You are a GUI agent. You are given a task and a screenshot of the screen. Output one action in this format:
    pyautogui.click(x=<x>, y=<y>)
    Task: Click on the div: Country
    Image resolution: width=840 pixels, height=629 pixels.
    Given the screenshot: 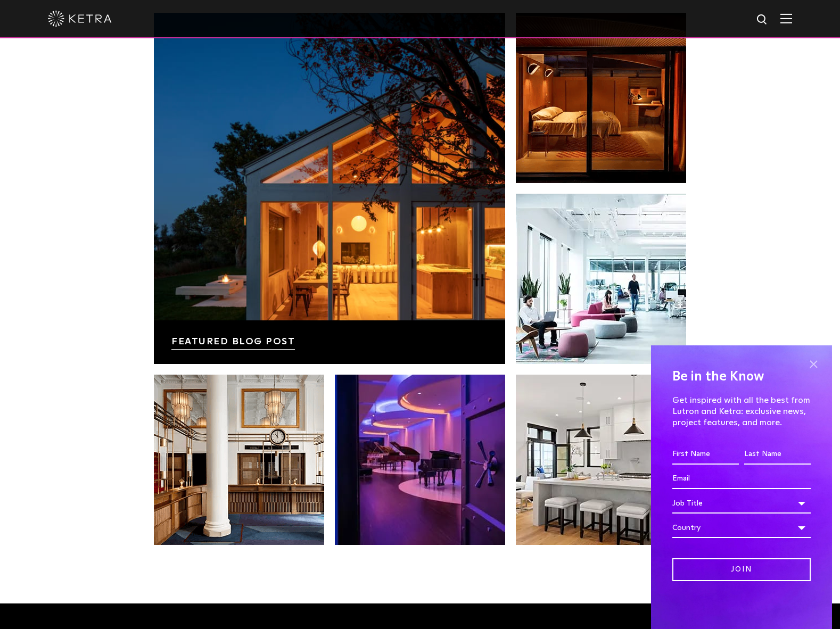 What is the action you would take?
    pyautogui.click(x=741, y=528)
    